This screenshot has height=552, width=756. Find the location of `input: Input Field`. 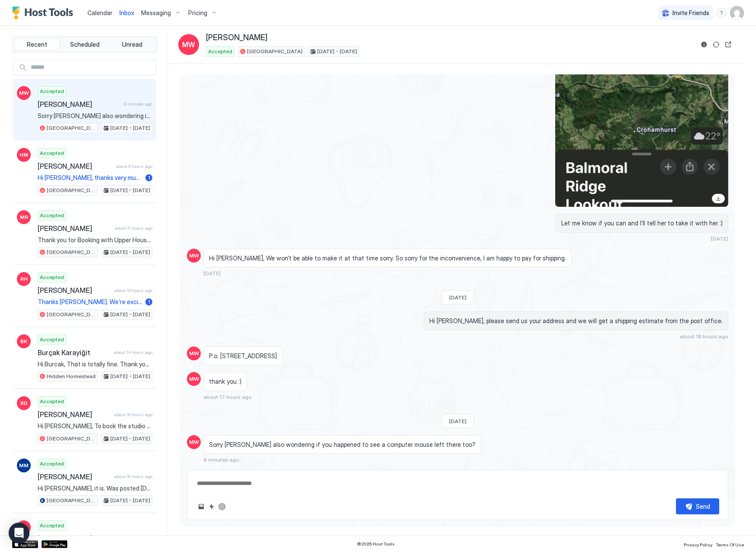

input: Input Field is located at coordinates (91, 68).